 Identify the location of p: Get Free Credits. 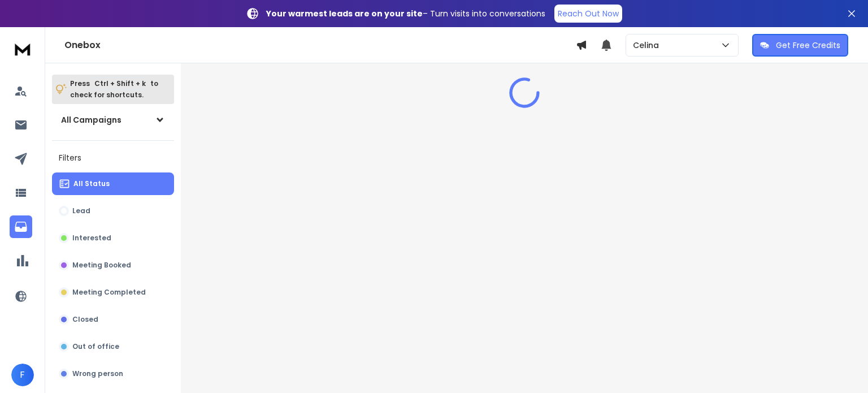
(808, 45).